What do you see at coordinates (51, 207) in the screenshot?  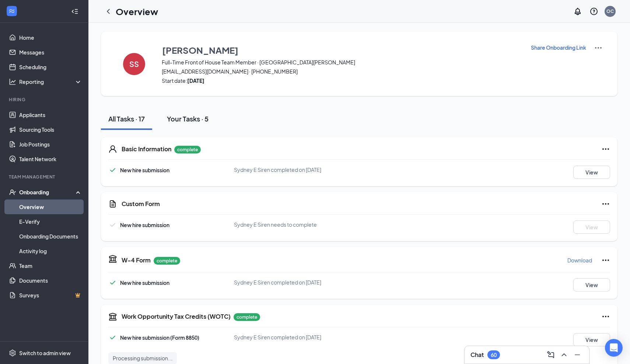 I see `a: Overview` at bounding box center [51, 207].